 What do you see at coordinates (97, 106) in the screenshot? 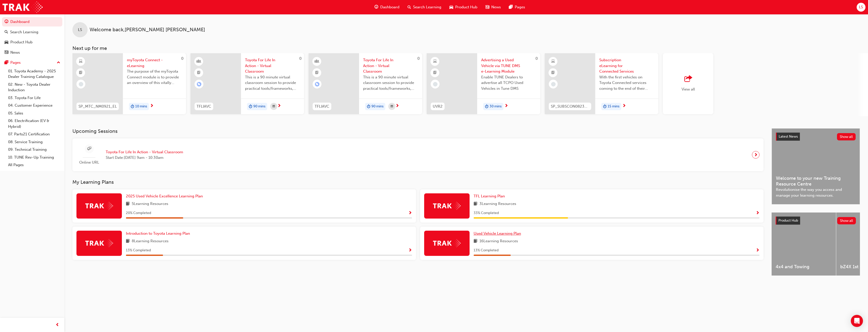
I see `span: SP_MTC_NM0921_EL` at bounding box center [97, 106].